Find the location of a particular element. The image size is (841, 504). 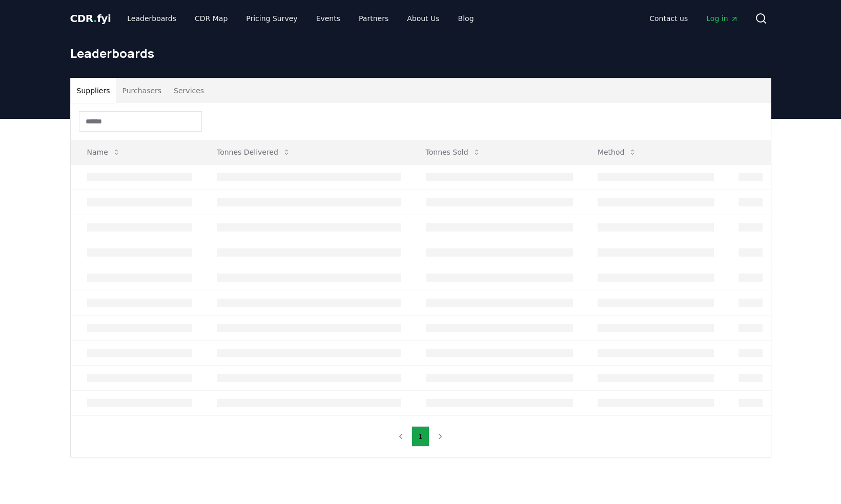

button: Services is located at coordinates (188, 91).